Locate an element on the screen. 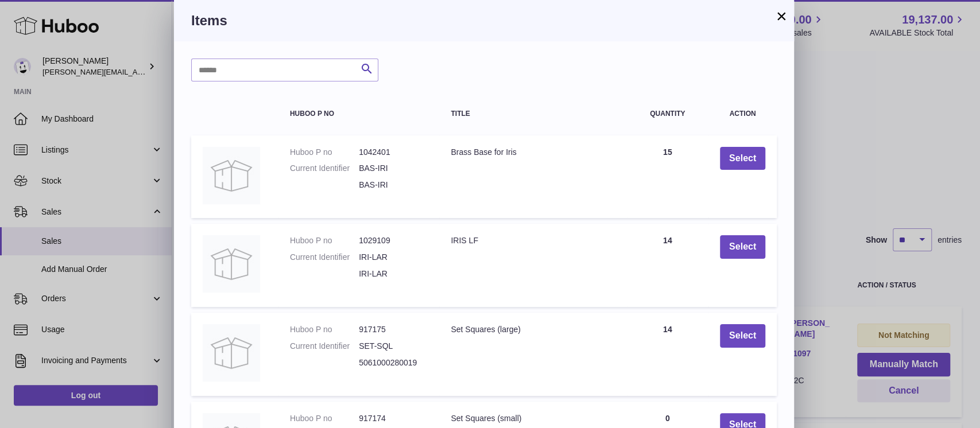 The image size is (980, 428). th: Huboo P no is located at coordinates (359, 113).